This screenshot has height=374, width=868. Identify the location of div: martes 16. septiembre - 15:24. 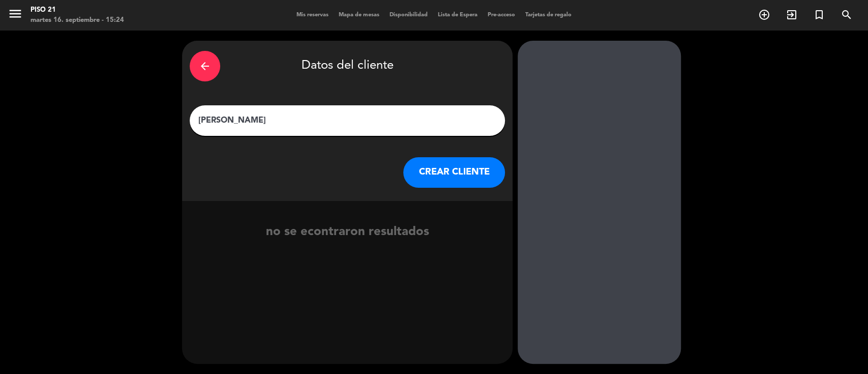
(77, 20).